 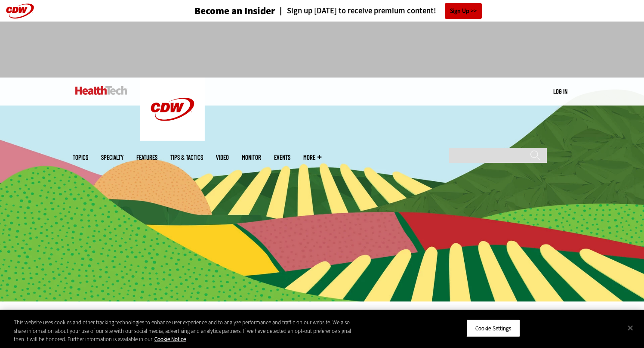 I want to click on span: Specialty, so click(x=112, y=157).